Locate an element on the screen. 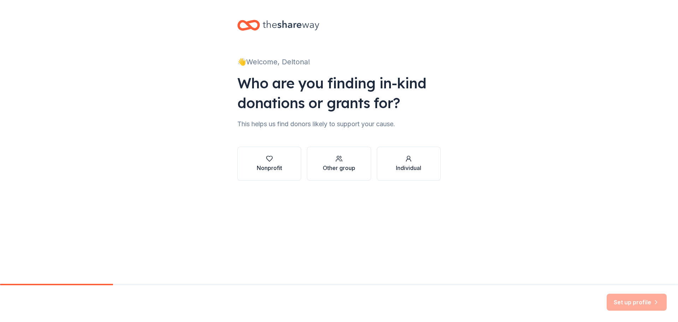  button: Individual is located at coordinates (409, 164).